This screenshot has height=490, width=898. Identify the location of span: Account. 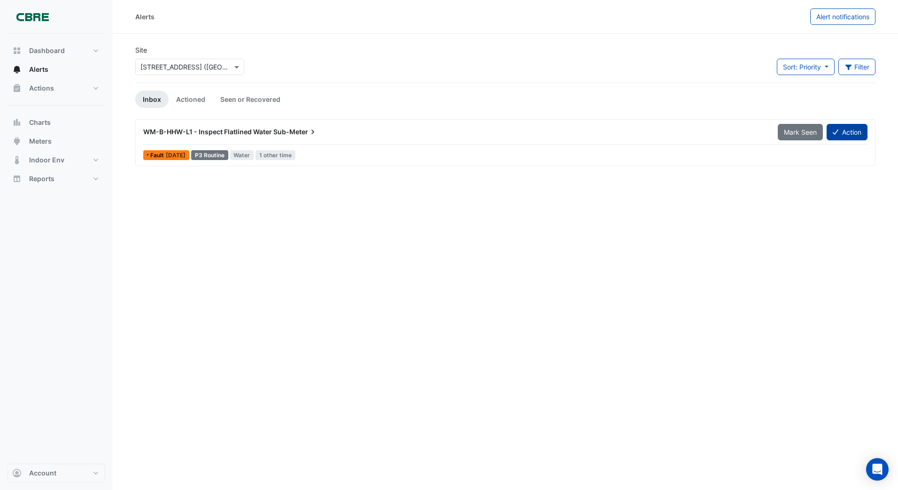
(43, 473).